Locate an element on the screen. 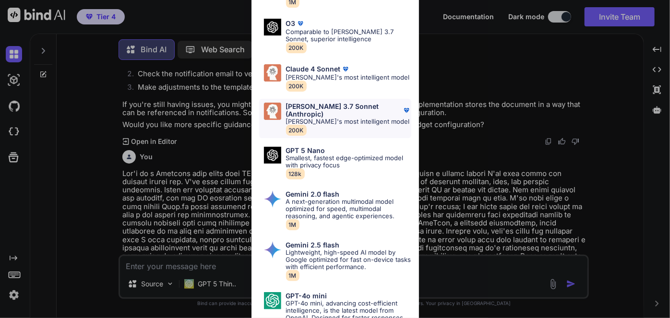 The height and width of the screenshot is (318, 670). p: Claude 4 Sonnet is located at coordinates (313, 69).